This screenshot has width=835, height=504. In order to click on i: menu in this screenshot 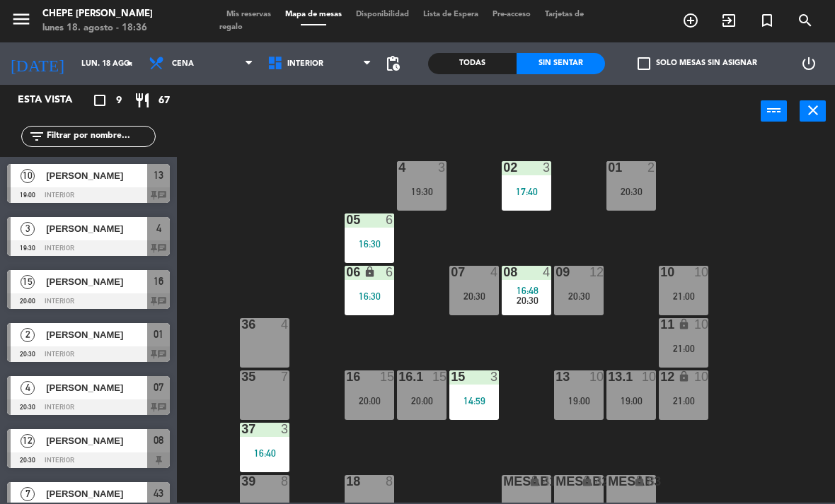, I will do `click(21, 19)`.